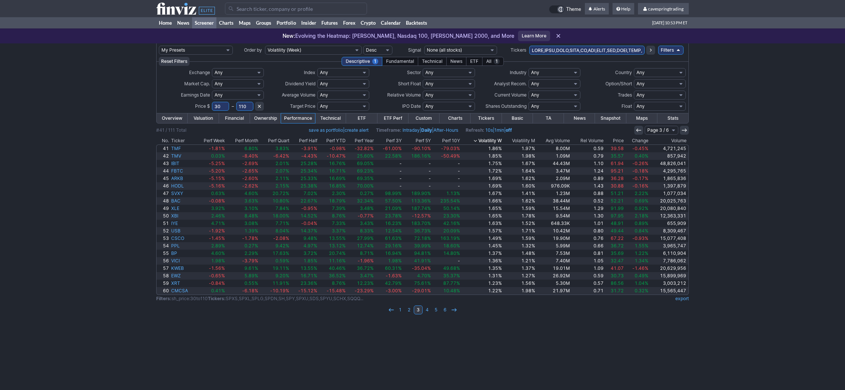 The image size is (845, 390). I want to click on a: Daily, so click(427, 130).